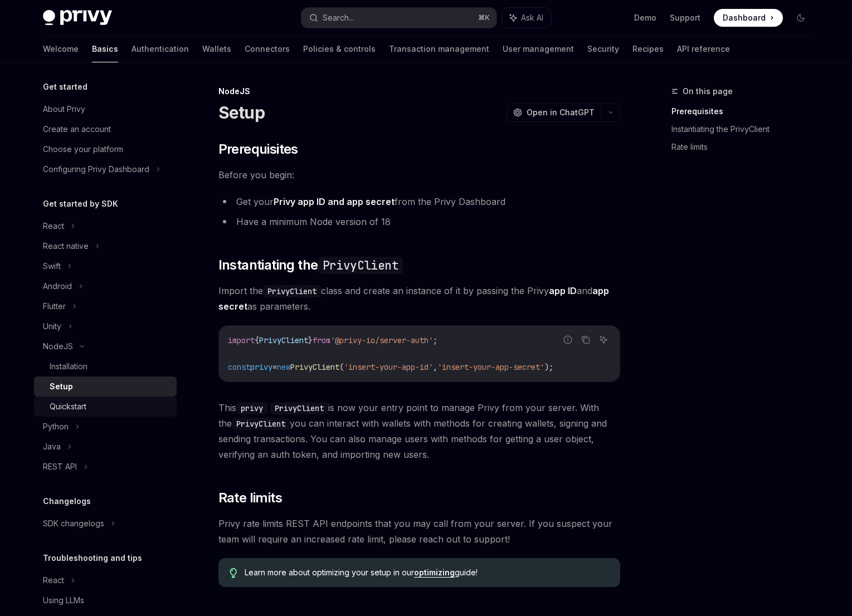 This screenshot has width=852, height=616. Describe the element at coordinates (239, 368) in the screenshot. I see `span: const` at that location.